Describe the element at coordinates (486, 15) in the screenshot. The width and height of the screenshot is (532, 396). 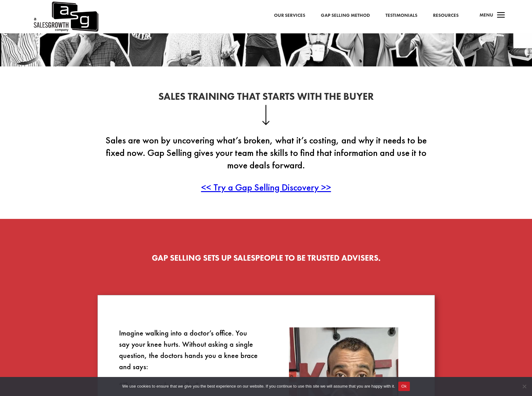
I see `span: Menu` at that location.